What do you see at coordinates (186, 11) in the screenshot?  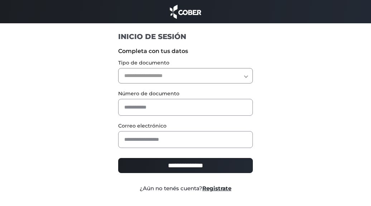 I see `img: cober_marca.png` at bounding box center [186, 11].